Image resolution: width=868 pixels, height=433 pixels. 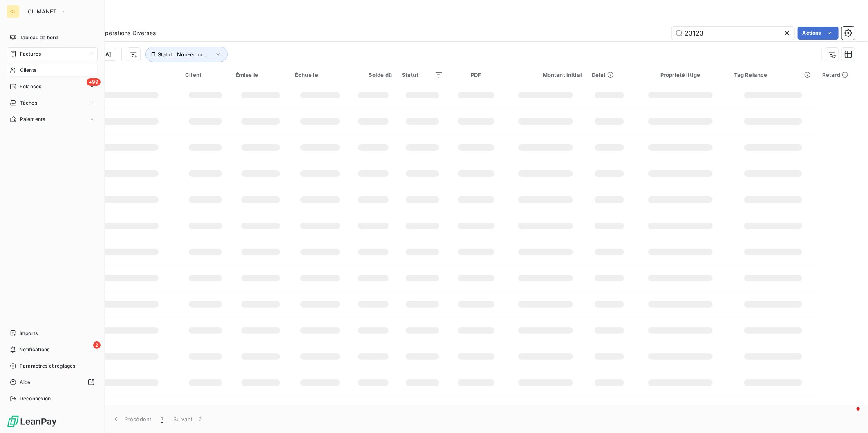 What do you see at coordinates (422, 75) in the screenshot?
I see `div: Statut` at bounding box center [422, 75].